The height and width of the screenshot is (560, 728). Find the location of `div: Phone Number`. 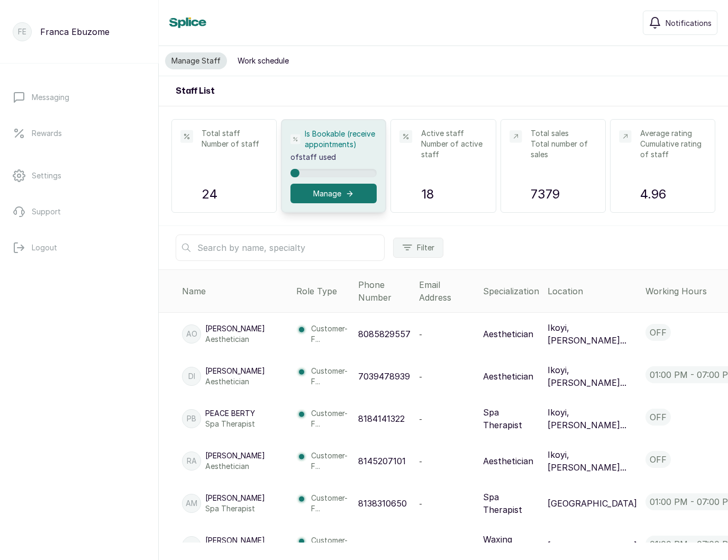

div: Phone Number is located at coordinates (384, 291).